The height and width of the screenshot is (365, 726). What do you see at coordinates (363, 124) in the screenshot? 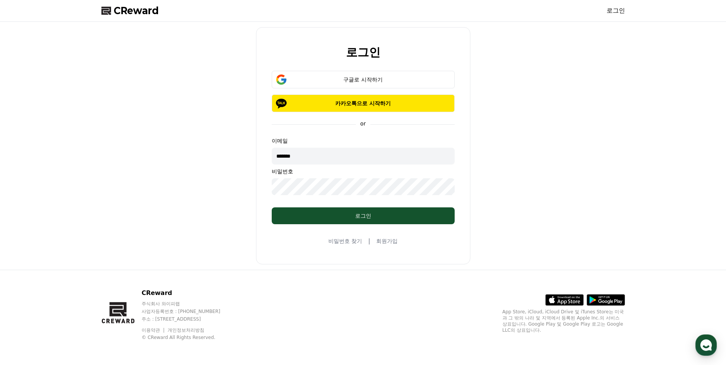
I see `p: or` at bounding box center [363, 124].